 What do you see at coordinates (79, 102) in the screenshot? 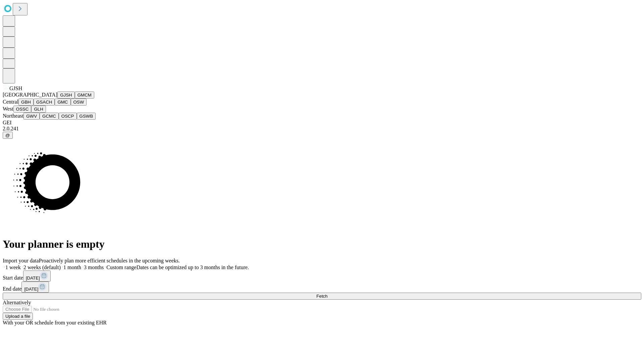
I see `button: OSW` at bounding box center [79, 102].